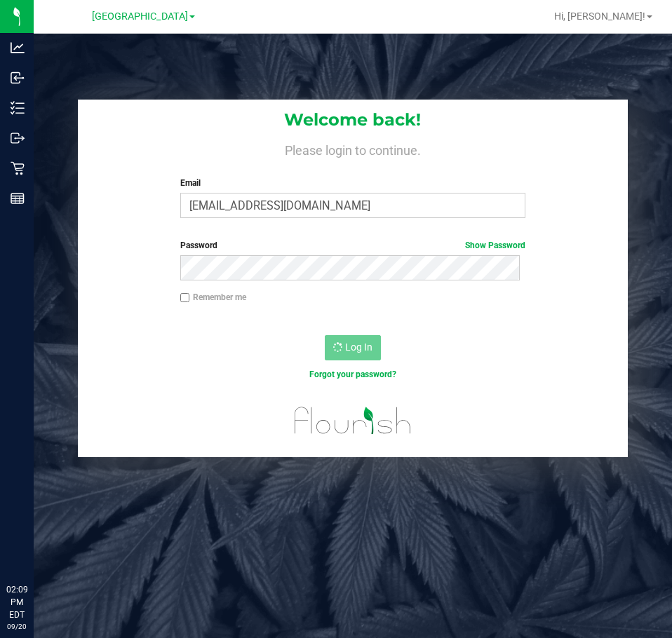 Image resolution: width=672 pixels, height=638 pixels. Describe the element at coordinates (18, 78) in the screenshot. I see `inline-svg: Inbound` at that location.